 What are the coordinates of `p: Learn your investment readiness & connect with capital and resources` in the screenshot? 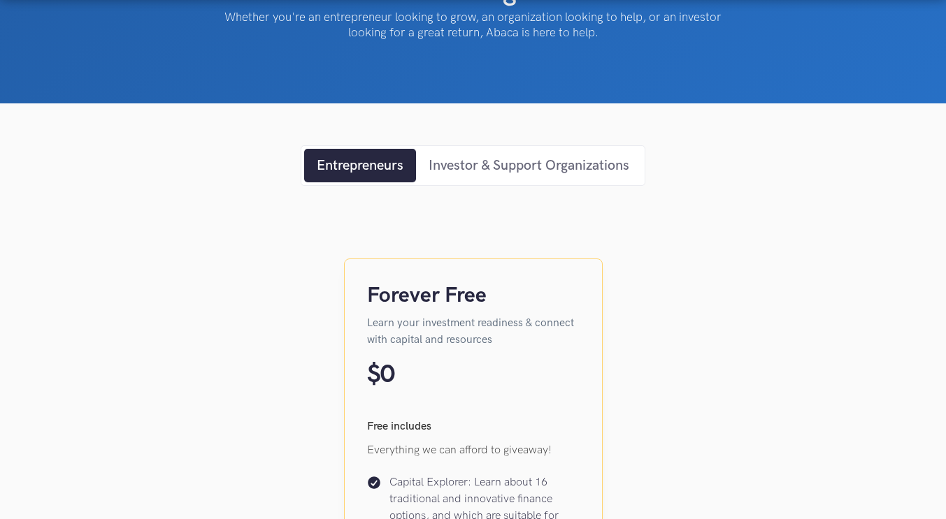 It's located at (473, 332).